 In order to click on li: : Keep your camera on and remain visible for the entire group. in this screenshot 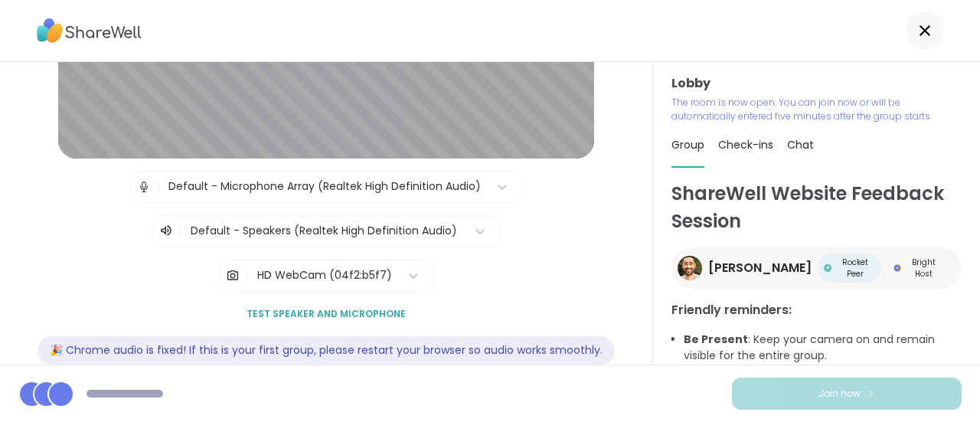, I will do `click(822, 348)`.